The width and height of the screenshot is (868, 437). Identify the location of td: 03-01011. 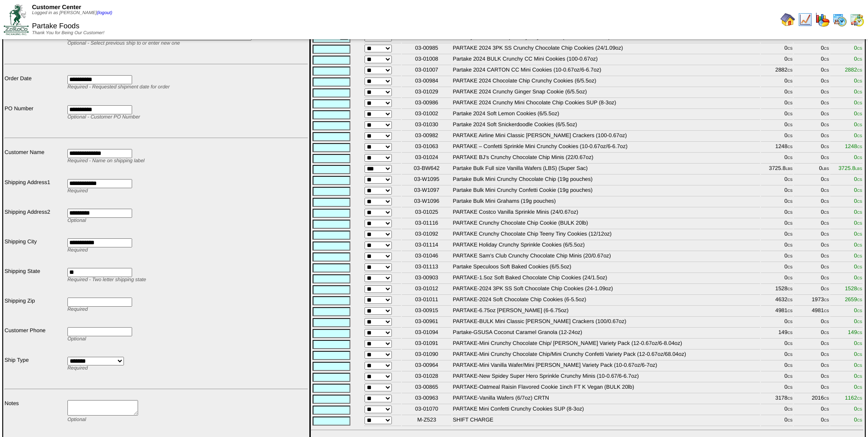
(426, 301).